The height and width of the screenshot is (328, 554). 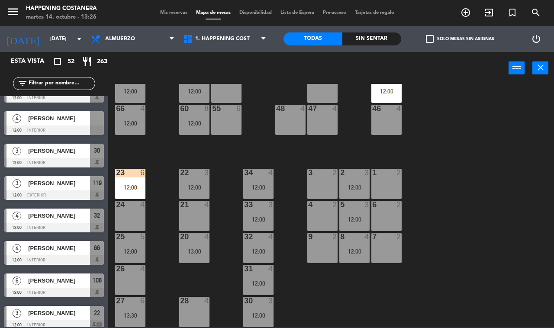 What do you see at coordinates (116, 205) in the screenshot?
I see `div: 24` at bounding box center [116, 205].